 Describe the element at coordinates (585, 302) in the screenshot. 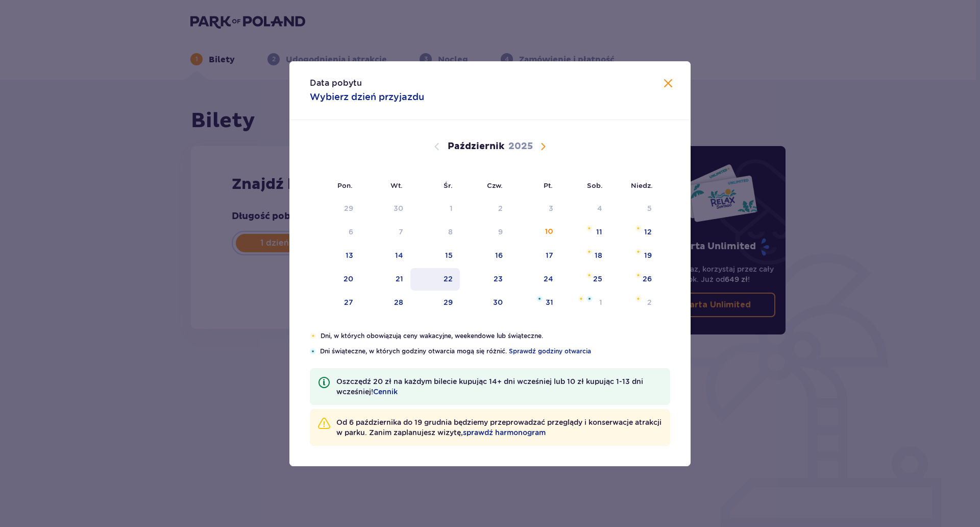

I see `td: sobota, 1 listopada 2025` at that location.